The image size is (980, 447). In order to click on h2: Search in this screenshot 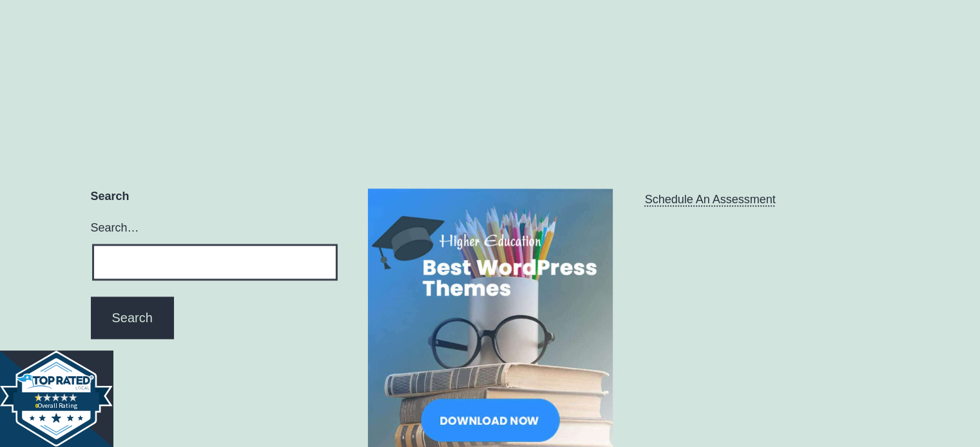, I will do `click(213, 196)`.